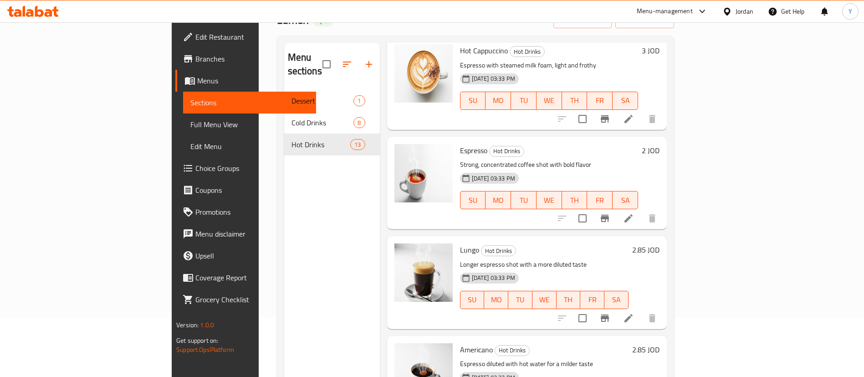 The width and height of the screenshot is (864, 377). What do you see at coordinates (252, 59) in the screenshot?
I see `span: Branches` at bounding box center [252, 59].